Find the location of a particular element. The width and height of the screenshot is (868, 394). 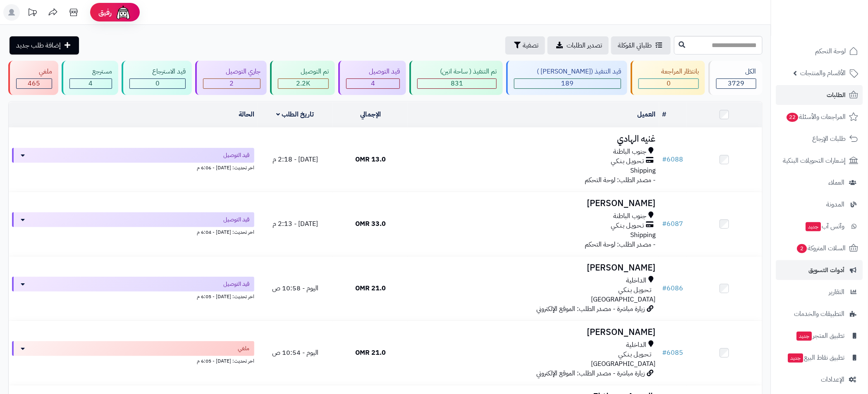

button: تصفية is located at coordinates (526, 46).